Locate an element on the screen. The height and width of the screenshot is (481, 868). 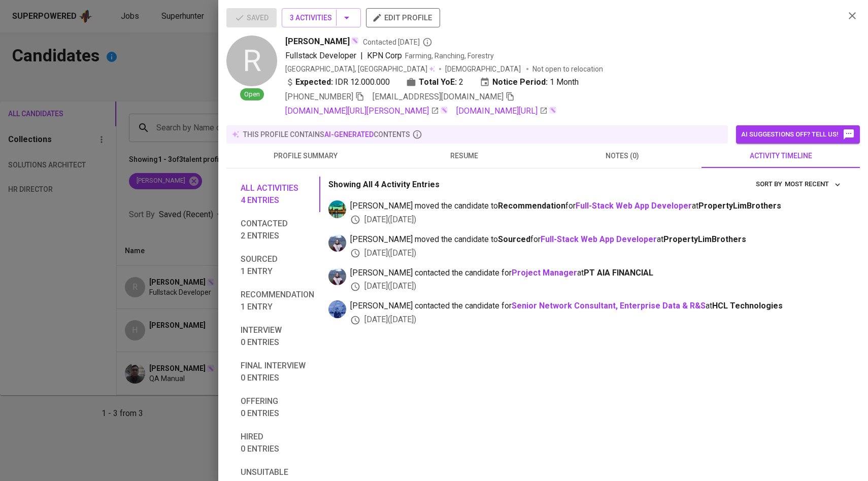
b: Expected: is located at coordinates (314, 82).